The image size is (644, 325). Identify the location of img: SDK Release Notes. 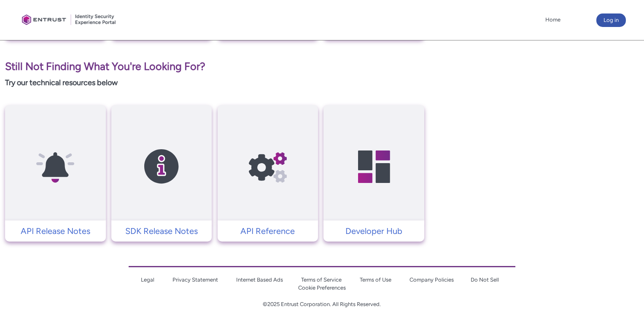
(161, 167).